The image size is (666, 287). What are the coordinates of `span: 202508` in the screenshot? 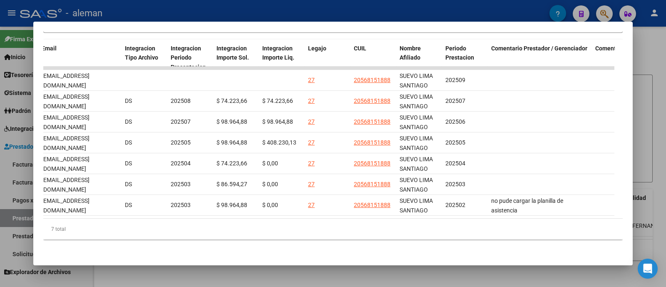 It's located at (181, 101).